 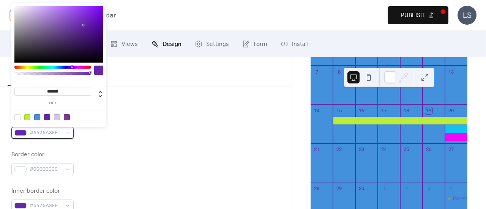 I want to click on div: 20, so click(x=451, y=111).